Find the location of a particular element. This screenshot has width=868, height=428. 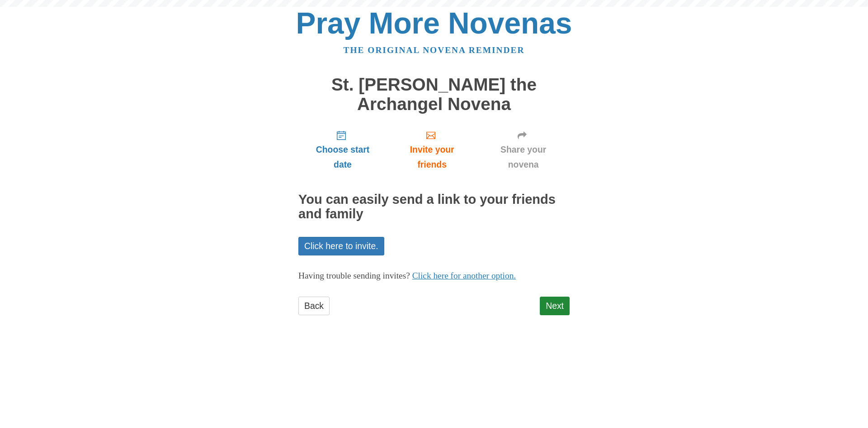

a: Choose start date is located at coordinates (343, 149).